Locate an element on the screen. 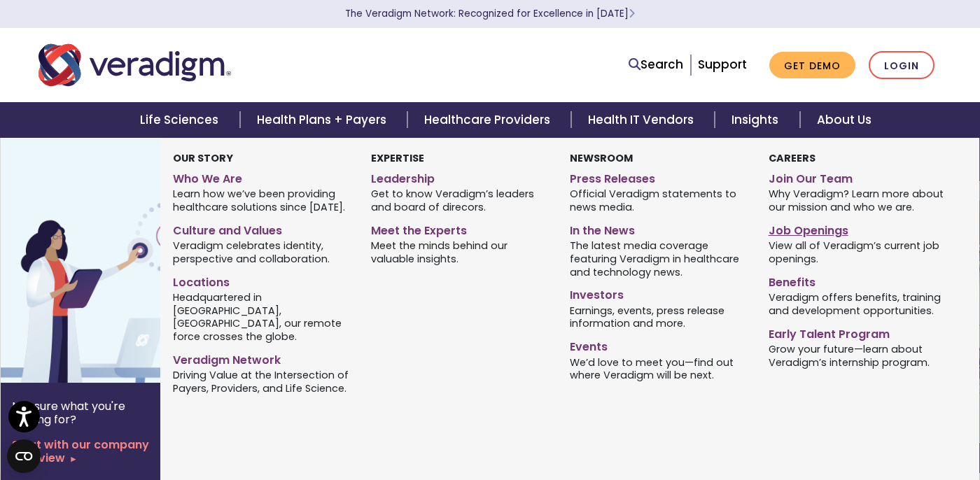 This screenshot has height=480, width=980. img: Veradigm logo is located at coordinates (135, 66).